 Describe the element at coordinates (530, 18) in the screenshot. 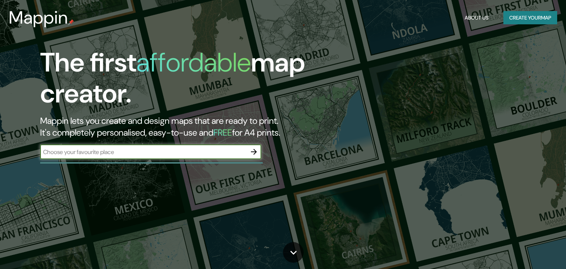

I see `button: Create yourmap` at that location.